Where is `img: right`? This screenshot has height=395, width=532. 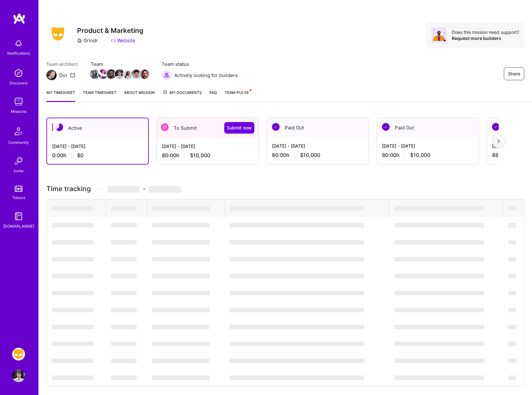 img: right is located at coordinates (499, 141).